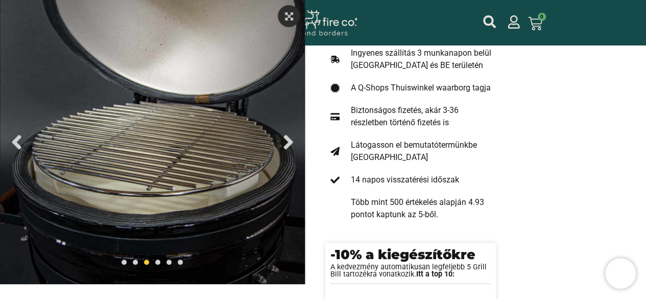  What do you see at coordinates (435, 274) in the screenshot?
I see `b: Itt a top 10:` at bounding box center [435, 274].